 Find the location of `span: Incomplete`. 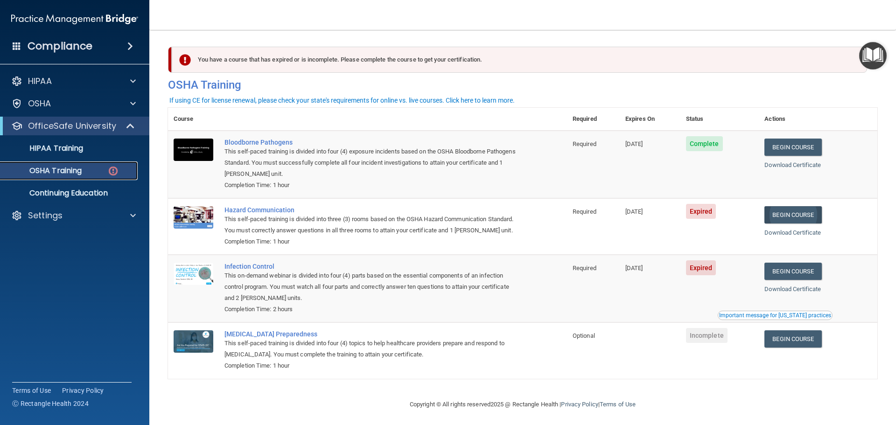

span: Incomplete is located at coordinates (706, 335).